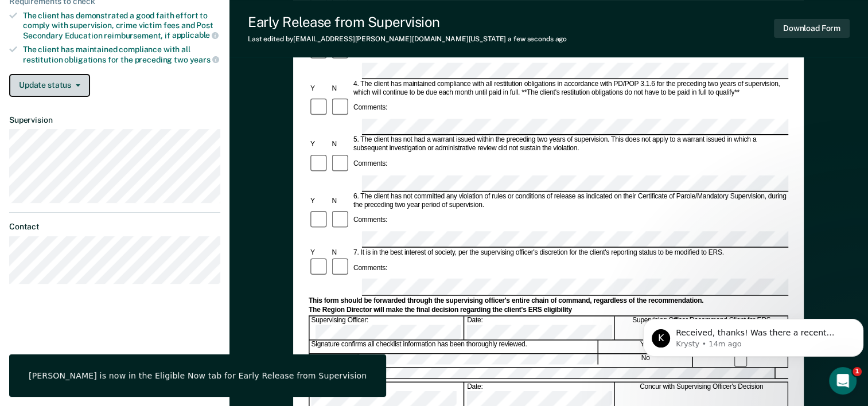  What do you see at coordinates (454, 347) in the screenshot?
I see `div: Signature confirms all checklist information has been thoroughly reviewed.` at bounding box center [454, 347].